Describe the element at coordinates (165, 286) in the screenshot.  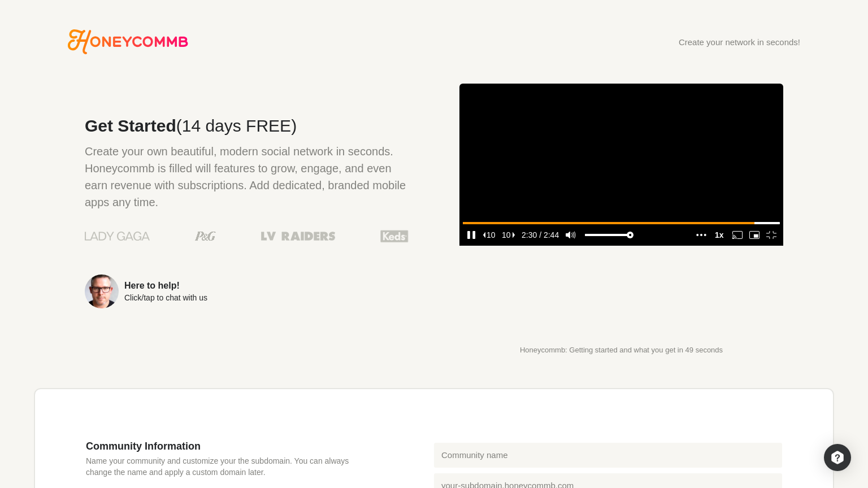
I see `div: Here to help!` at that location.